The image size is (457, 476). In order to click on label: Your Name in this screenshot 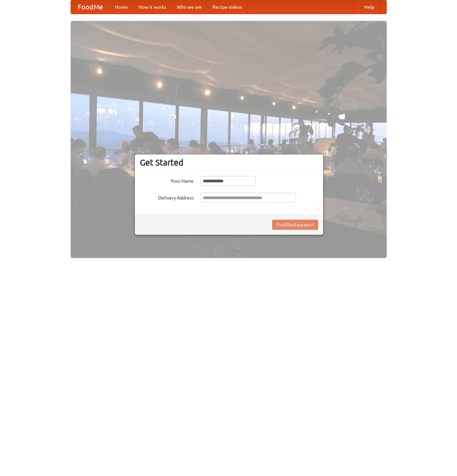, I will do `click(167, 180)`.